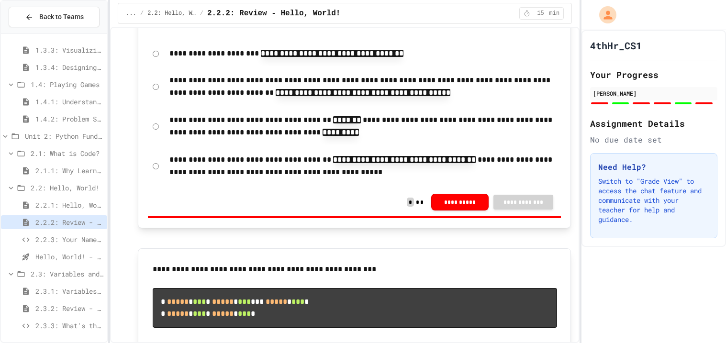 The height and width of the screenshot is (343, 726). Describe the element at coordinates (67, 153) in the screenshot. I see `span: 2.1: What is Code?` at that location.